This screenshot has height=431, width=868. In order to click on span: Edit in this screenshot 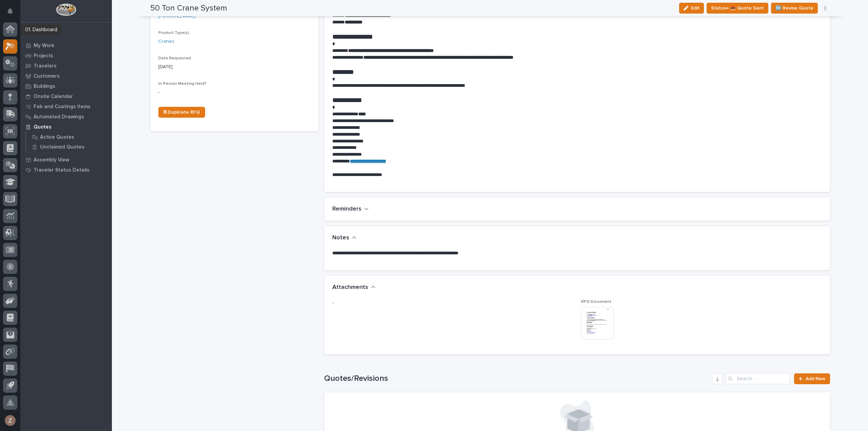, I will do `click(695, 8)`.